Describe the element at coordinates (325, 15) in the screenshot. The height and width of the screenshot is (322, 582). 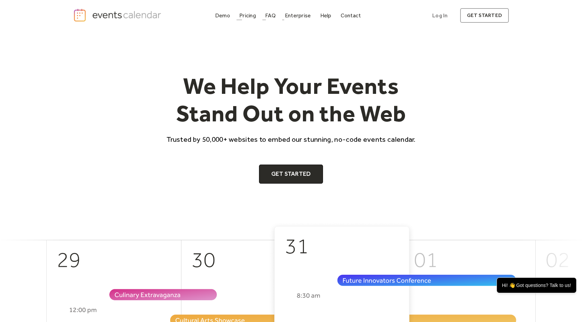
I see `a: Help` at that location.